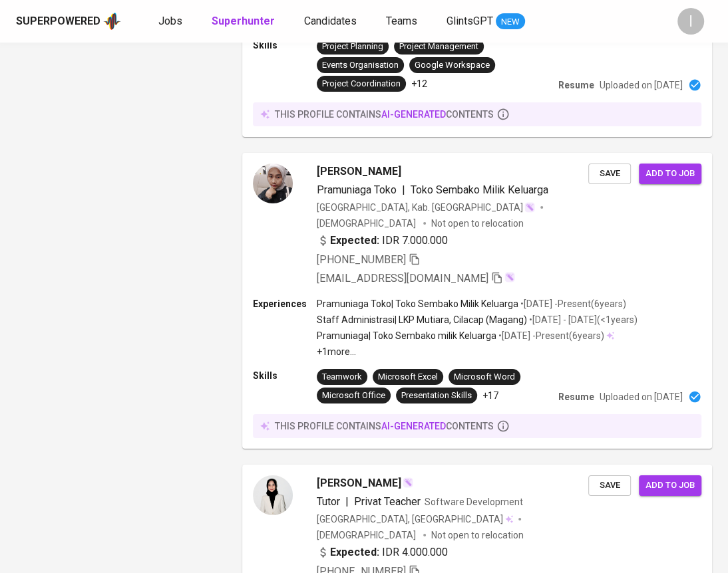 Image resolution: width=728 pixels, height=573 pixels. What do you see at coordinates (478, 352) in the screenshot?
I see `p: +1 more ...` at bounding box center [478, 352].